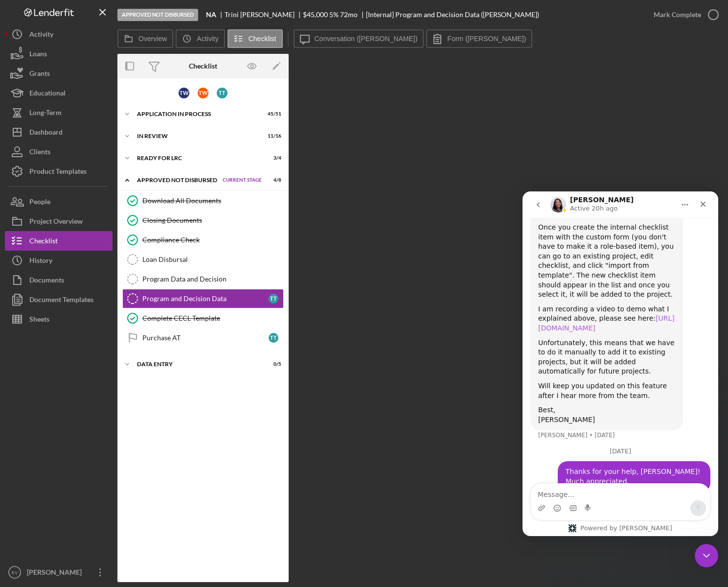  What do you see at coordinates (59, 74) in the screenshot?
I see `a: Grants` at bounding box center [59, 74].